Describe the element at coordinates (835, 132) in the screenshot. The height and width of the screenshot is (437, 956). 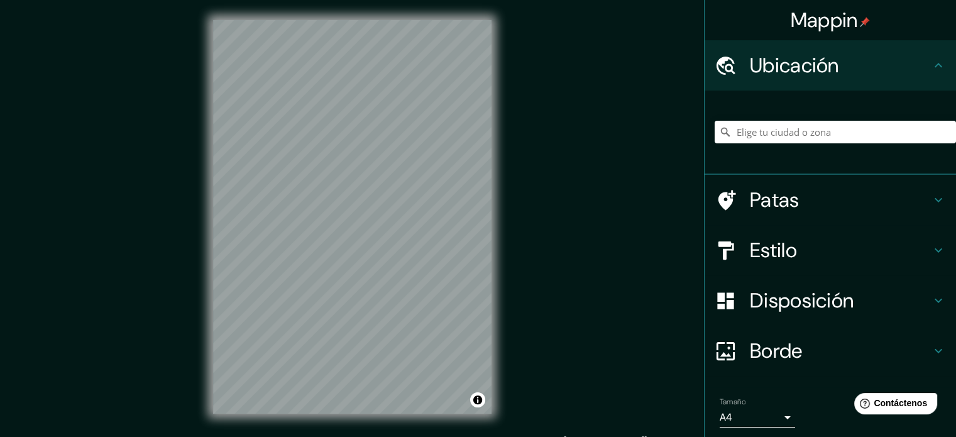
I see `input: Elige tu ciudad o zona` at that location.